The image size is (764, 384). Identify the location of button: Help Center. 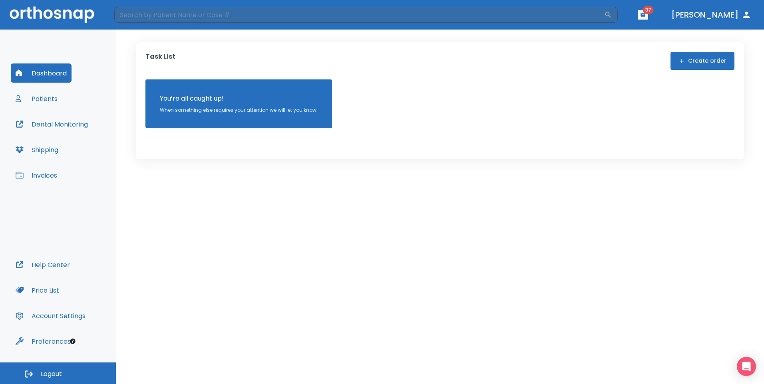
(43, 265).